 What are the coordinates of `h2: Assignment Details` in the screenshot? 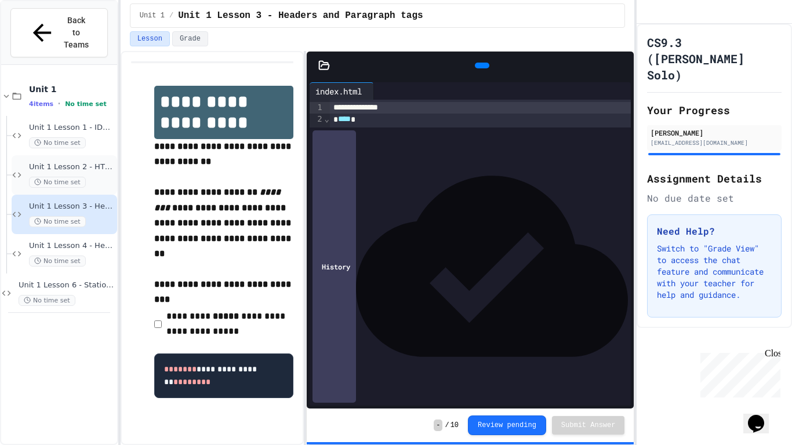 It's located at (714, 178).